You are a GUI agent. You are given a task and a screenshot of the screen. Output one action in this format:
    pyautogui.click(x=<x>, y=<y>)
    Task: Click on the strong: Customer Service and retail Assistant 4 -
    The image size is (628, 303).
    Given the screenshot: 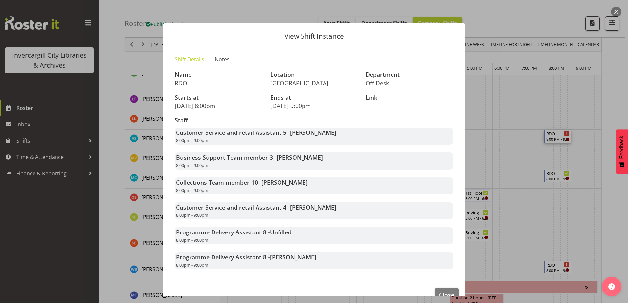 What is the action you would take?
    pyautogui.click(x=256, y=208)
    